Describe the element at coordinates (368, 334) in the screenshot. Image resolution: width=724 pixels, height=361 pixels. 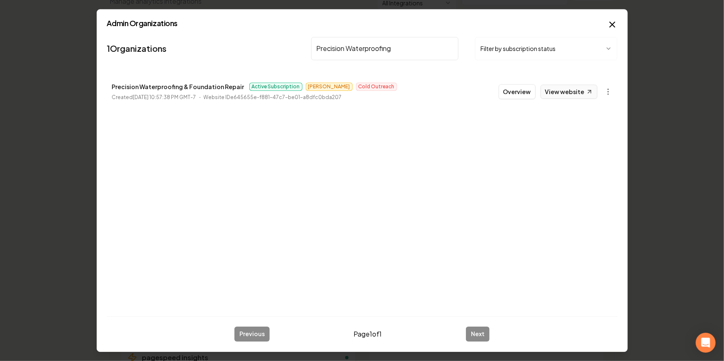
I see `span: Page 1 of 1` at that location.